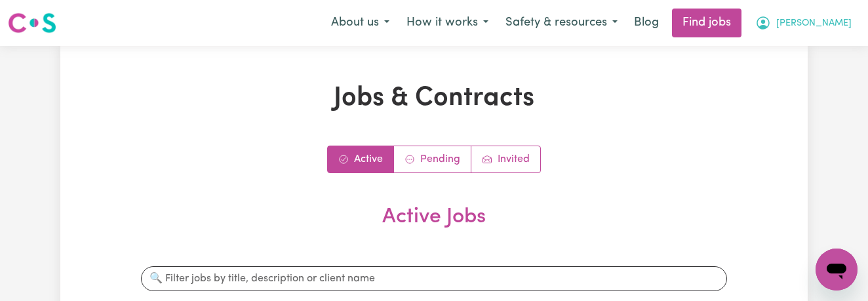 This screenshot has width=868, height=301. Describe the element at coordinates (434, 279) in the screenshot. I see `input: 🔍 Filter jobs by title, description or client name` at that location.